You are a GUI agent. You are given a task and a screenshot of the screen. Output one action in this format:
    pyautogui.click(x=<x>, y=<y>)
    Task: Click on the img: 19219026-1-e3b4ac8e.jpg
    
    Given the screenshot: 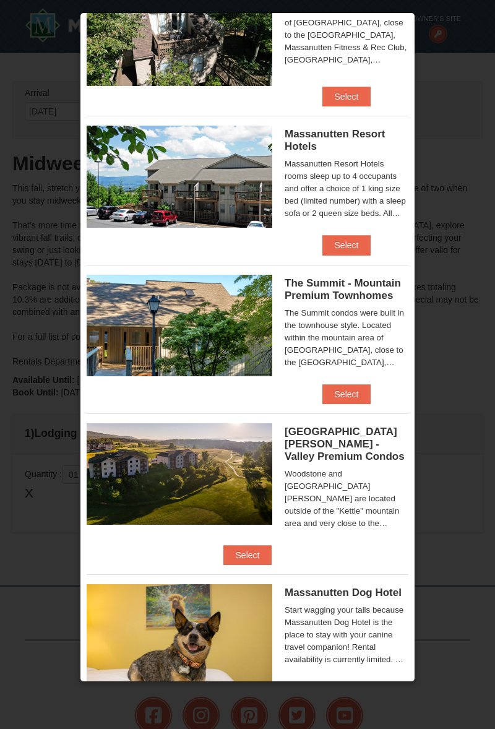 What is the action you would take?
    pyautogui.click(x=179, y=176)
    